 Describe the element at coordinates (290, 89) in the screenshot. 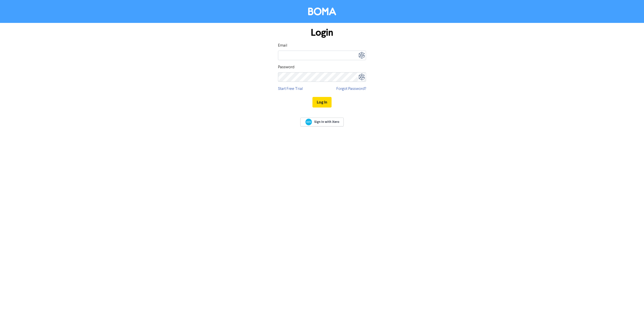

I see `a: Start Free Trial` at that location.